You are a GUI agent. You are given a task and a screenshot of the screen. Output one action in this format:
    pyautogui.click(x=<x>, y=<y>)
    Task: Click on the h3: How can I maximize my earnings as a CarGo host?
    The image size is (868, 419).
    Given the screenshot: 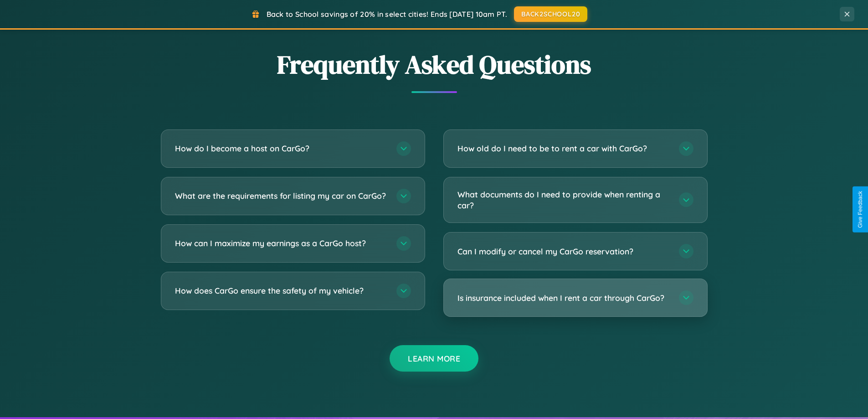 What is the action you would take?
    pyautogui.click(x=281, y=244)
    